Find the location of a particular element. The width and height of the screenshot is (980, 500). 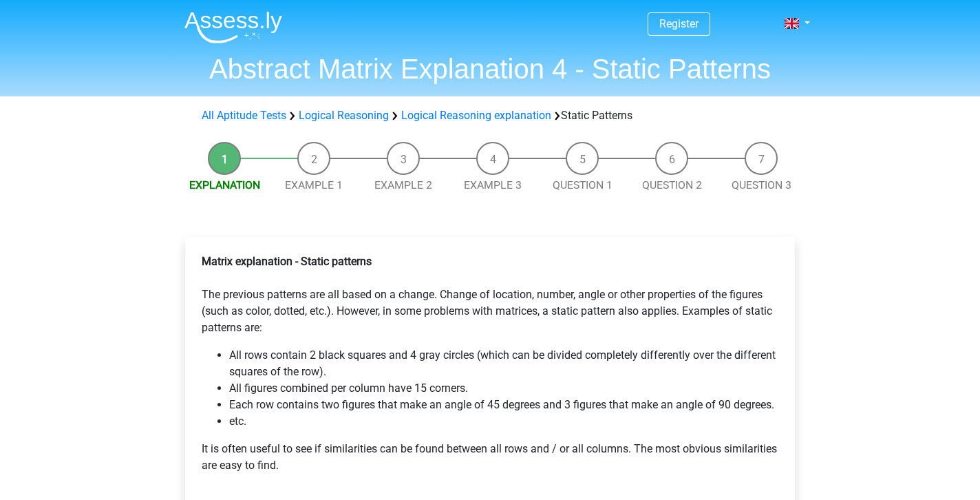

a: Question 2 is located at coordinates (672, 185).